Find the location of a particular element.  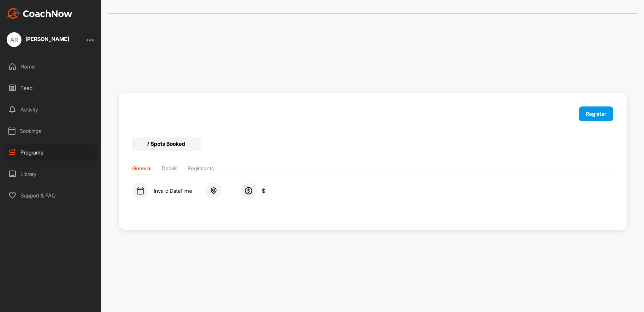

div: Programs is located at coordinates (51, 153).